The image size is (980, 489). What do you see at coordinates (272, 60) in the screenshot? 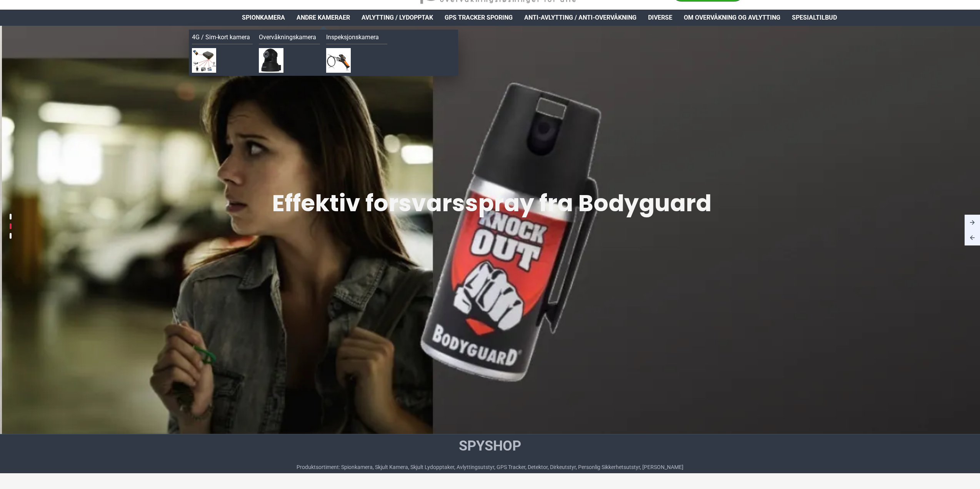
I see `img: Overvåkningskamera` at bounding box center [272, 60].